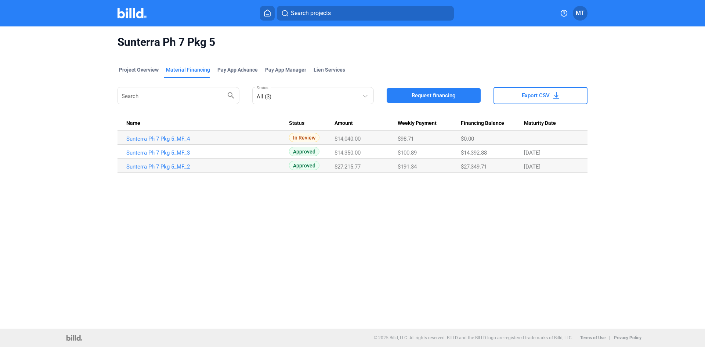 The image size is (705, 347). Describe the element at coordinates (551, 123) in the screenshot. I see `div: Maturity Date` at that location.